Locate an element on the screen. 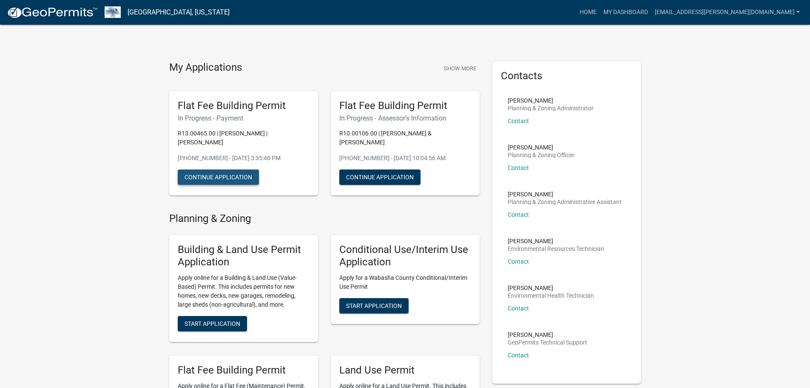 The image size is (810, 388). h6: In Progress - Assessor's Information is located at coordinates (405, 118).